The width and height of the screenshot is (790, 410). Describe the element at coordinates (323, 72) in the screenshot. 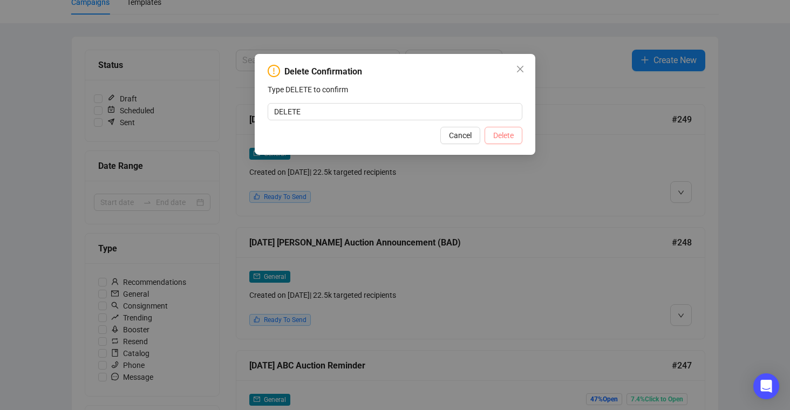

I see `div: Delete Confirmation` at that location.